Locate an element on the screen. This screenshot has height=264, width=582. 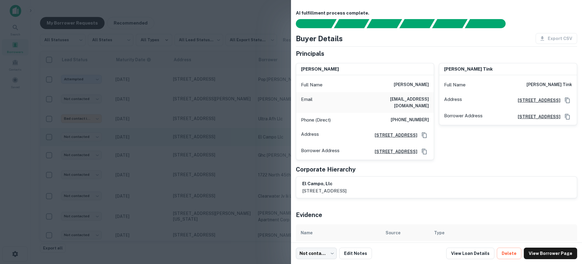
h4: Buyer Details is located at coordinates (319, 38).